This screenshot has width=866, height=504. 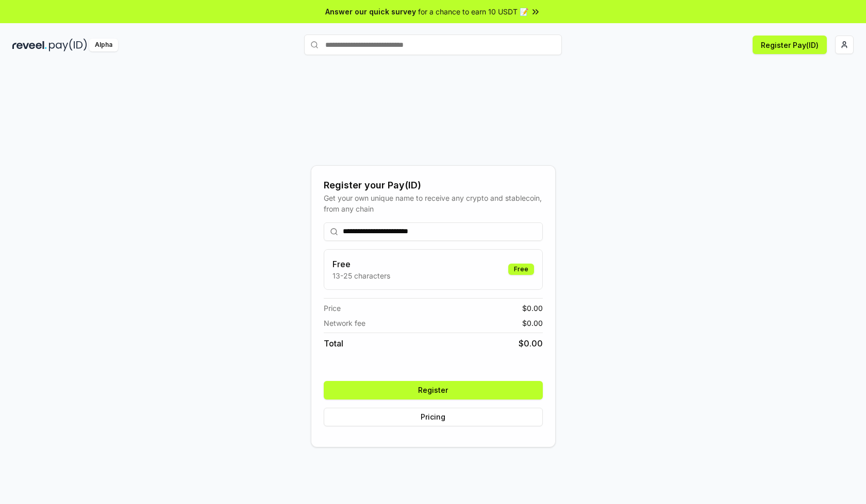 What do you see at coordinates (433, 186) in the screenshot?
I see `div: Register your Pay(ID)` at bounding box center [433, 186].